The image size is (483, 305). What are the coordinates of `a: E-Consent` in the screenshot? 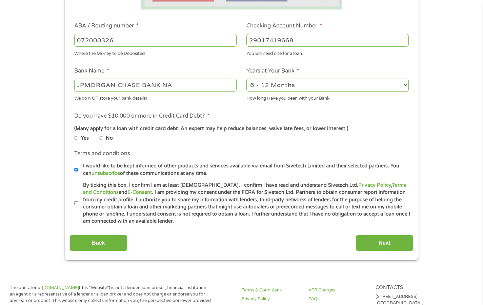 It's located at (140, 192).